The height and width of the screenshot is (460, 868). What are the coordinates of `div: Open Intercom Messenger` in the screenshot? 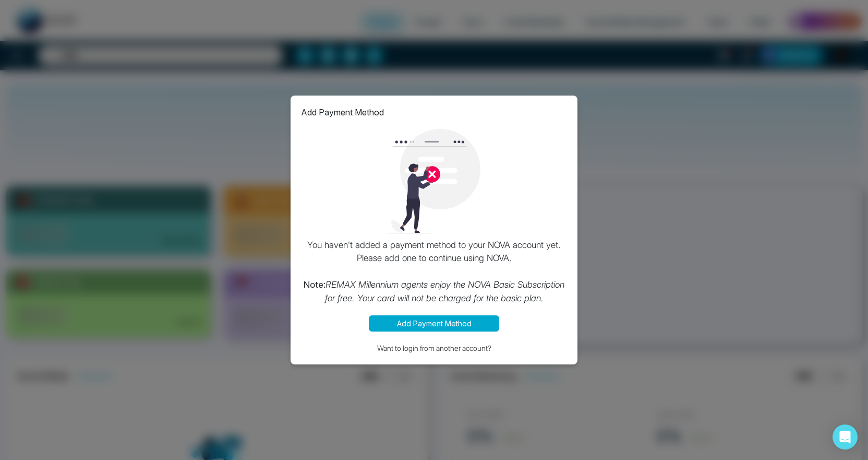 It's located at (845, 437).